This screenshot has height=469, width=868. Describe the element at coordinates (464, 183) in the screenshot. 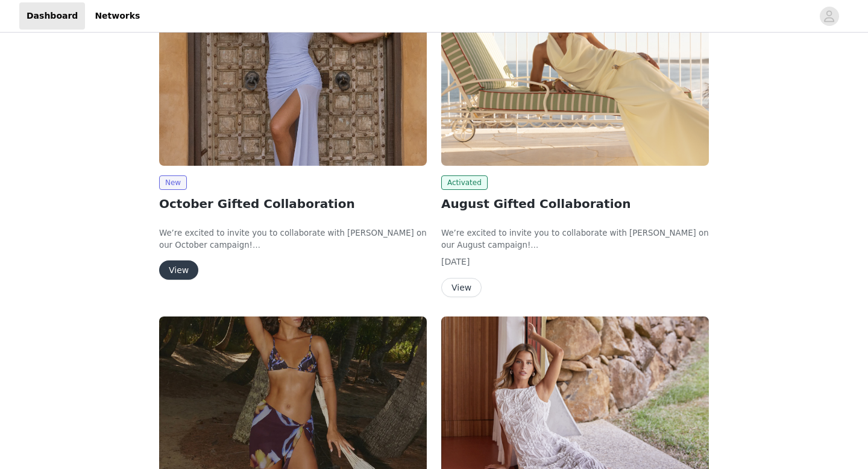

I see `span: Activated` at that location.